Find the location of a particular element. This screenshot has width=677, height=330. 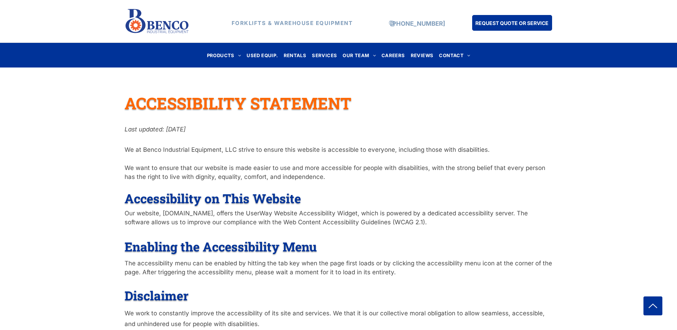

a: REVIEWS is located at coordinates (422, 55).